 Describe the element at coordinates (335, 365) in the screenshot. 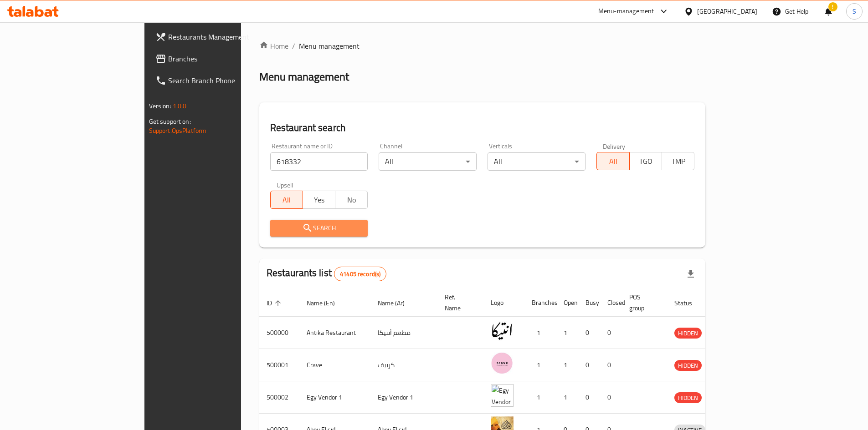

I see `td: Crave` at that location.